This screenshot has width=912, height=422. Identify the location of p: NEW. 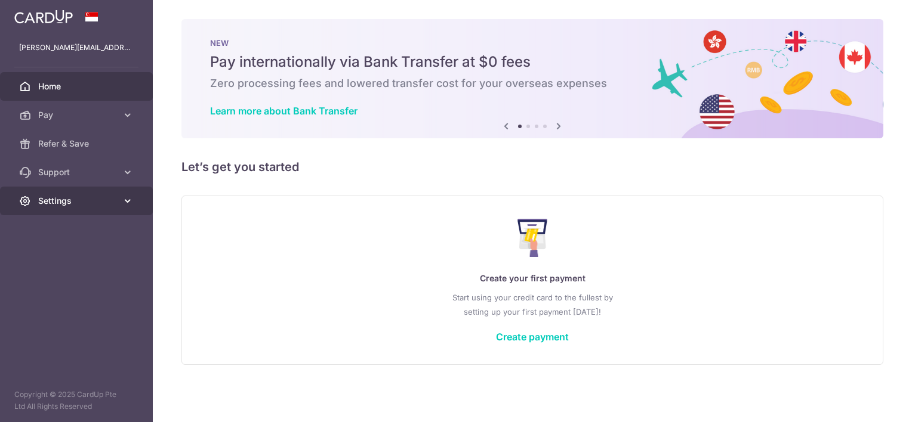
(532, 43).